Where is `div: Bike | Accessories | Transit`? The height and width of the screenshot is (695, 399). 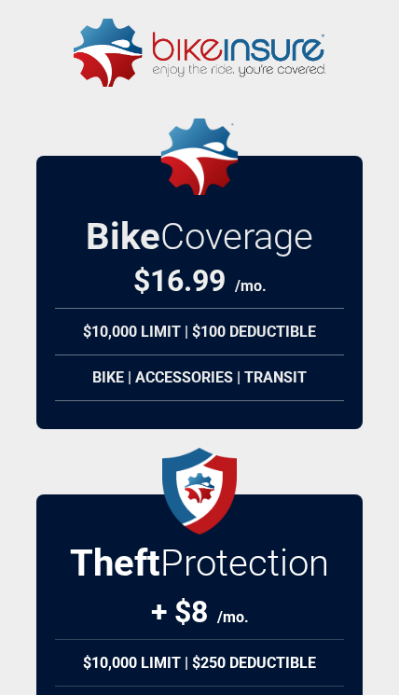 div: Bike | Accessories | Transit is located at coordinates (199, 378).